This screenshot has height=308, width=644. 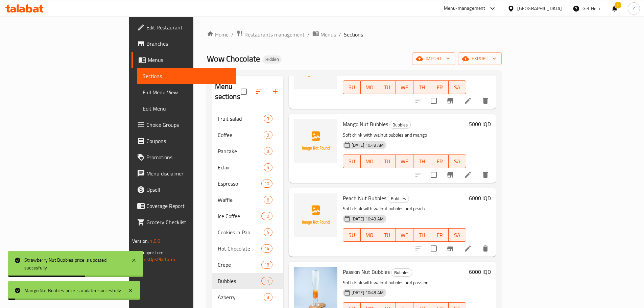 What do you see at coordinates (404, 135) in the screenshot?
I see `p: Soft drink with walnut bubbles and mango` at bounding box center [404, 135].